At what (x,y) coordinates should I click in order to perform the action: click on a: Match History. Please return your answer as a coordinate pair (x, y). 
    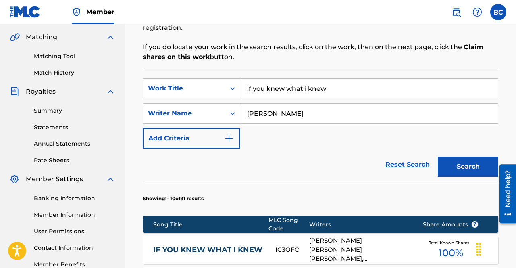
    Looking at the image, I should click on (75, 73).